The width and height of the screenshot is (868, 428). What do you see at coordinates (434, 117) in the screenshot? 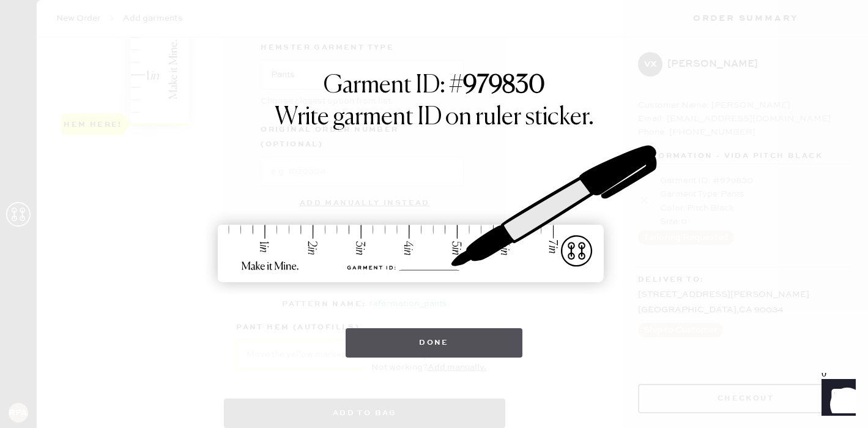
I see `h1: Write garment ID on ruler sticker.` at bounding box center [434, 117].